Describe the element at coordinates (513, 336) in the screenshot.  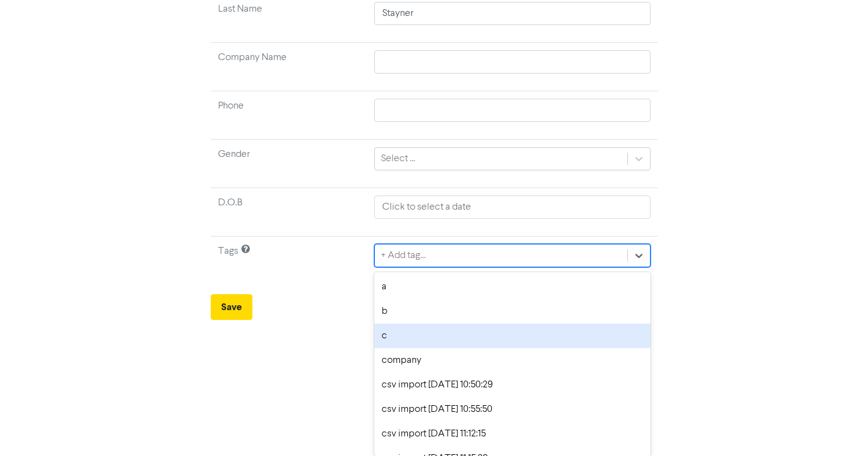
I see `div: c` at that location.